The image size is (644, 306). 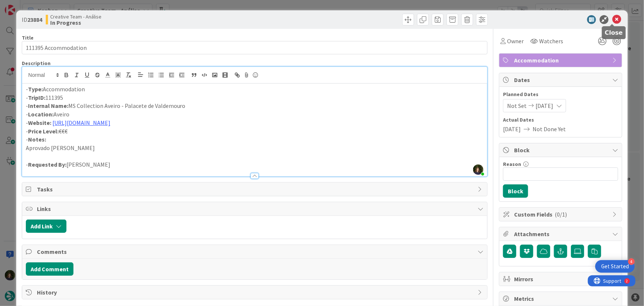 I want to click on button: Add Comment, so click(x=49, y=269).